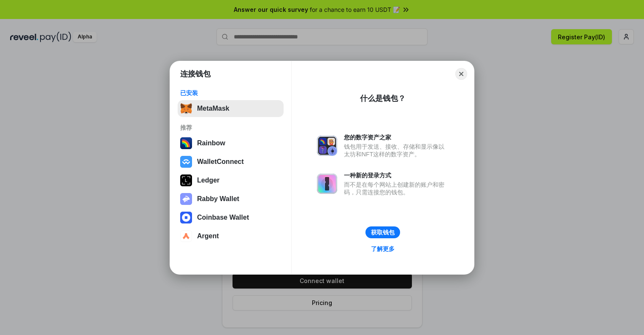 The width and height of the screenshot is (644, 335). I want to click on button: 获取钱包, so click(383, 232).